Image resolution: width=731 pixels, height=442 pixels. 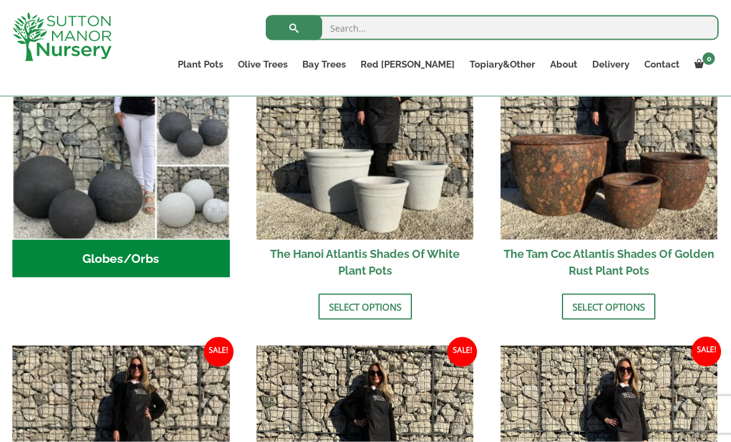 I want to click on a: Select options for “The Hanoi Atlantis Shades Of White Plant Pots”, so click(x=365, y=307).